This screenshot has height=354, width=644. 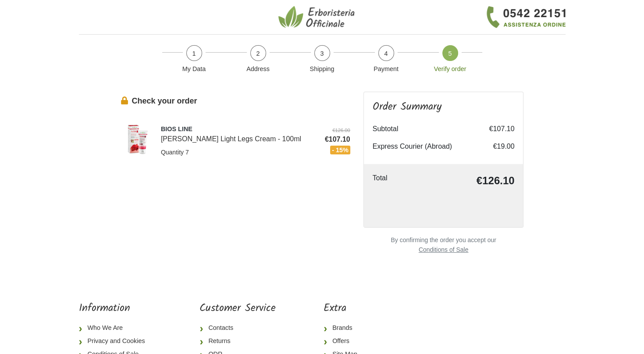 I want to click on a: Contacts, so click(x=237, y=328).